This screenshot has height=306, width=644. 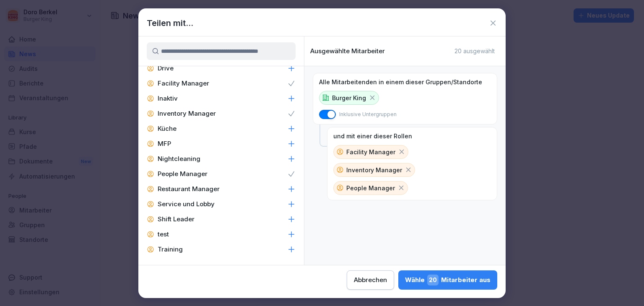 What do you see at coordinates (370, 280) in the screenshot?
I see `div: Abbrechen` at bounding box center [370, 280].